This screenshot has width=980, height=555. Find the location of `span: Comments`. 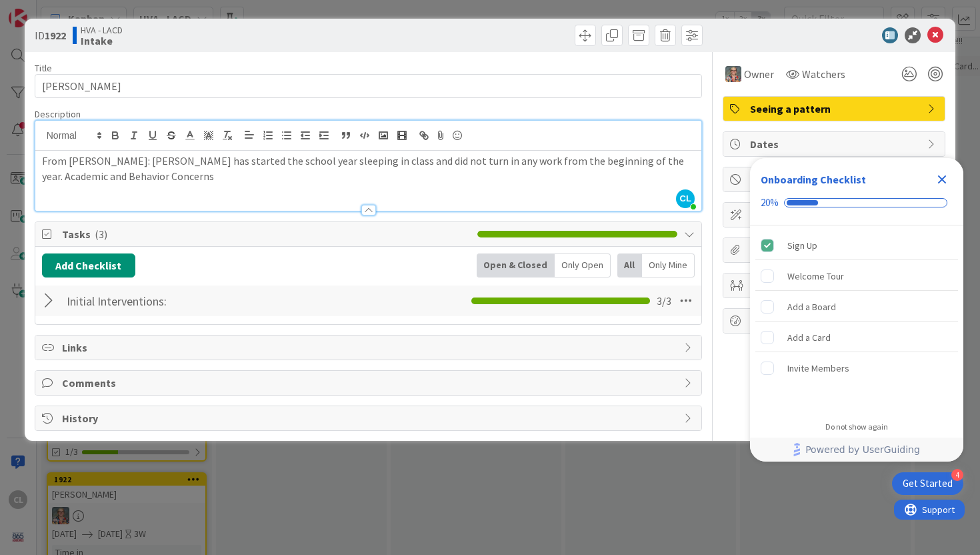

span: Comments is located at coordinates (371, 382).